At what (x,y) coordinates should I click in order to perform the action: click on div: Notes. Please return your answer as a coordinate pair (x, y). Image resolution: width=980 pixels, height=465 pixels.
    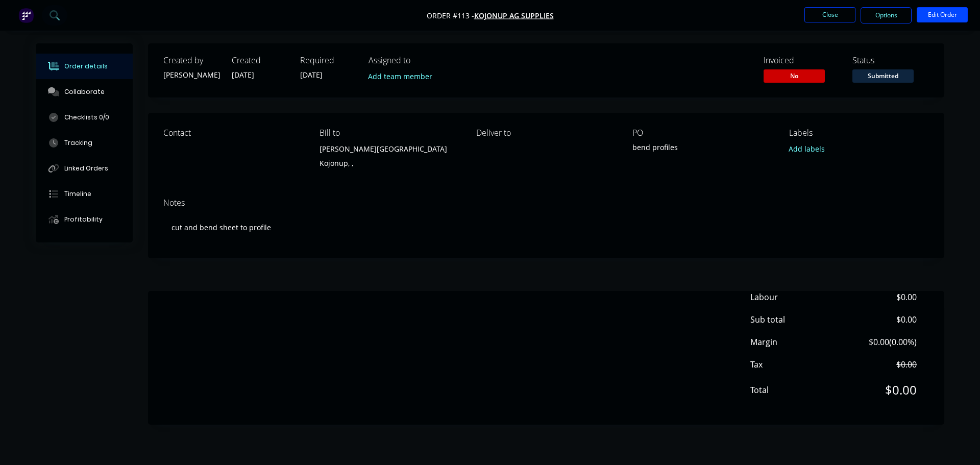
    Looking at the image, I should click on (546, 202).